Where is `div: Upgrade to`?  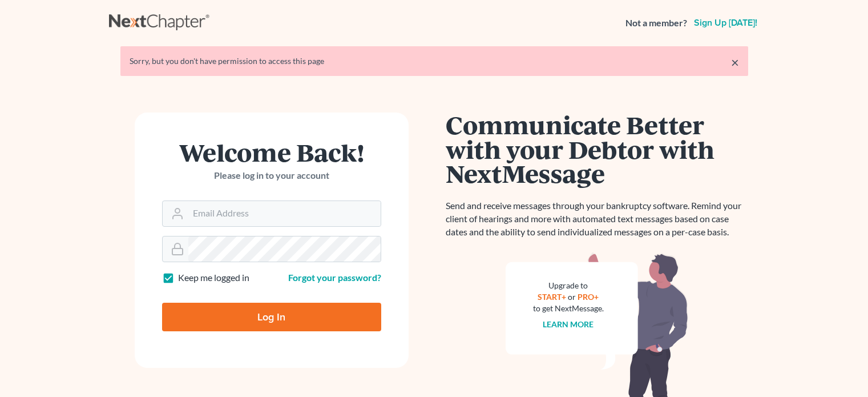 div: Upgrade to is located at coordinates (568, 285).